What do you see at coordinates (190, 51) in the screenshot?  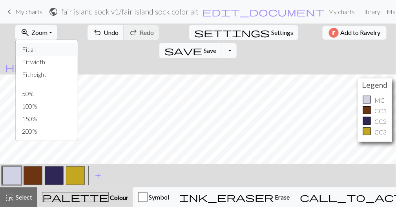 I see `button: Save` at bounding box center [190, 51].